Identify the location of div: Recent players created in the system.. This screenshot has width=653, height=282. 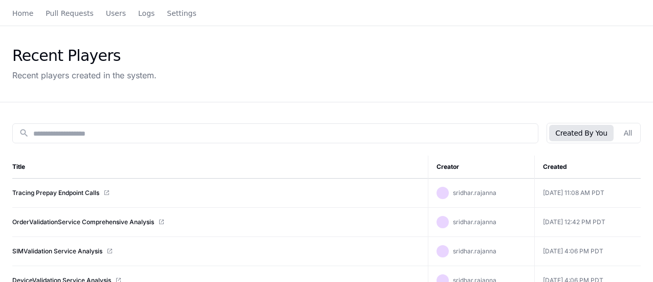
(84, 75).